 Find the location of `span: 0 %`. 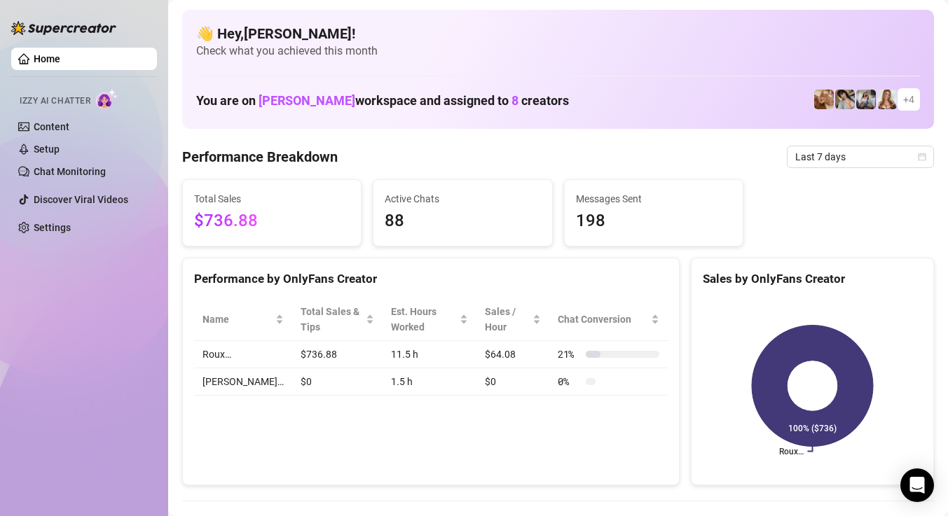

span: 0 % is located at coordinates (569, 382).